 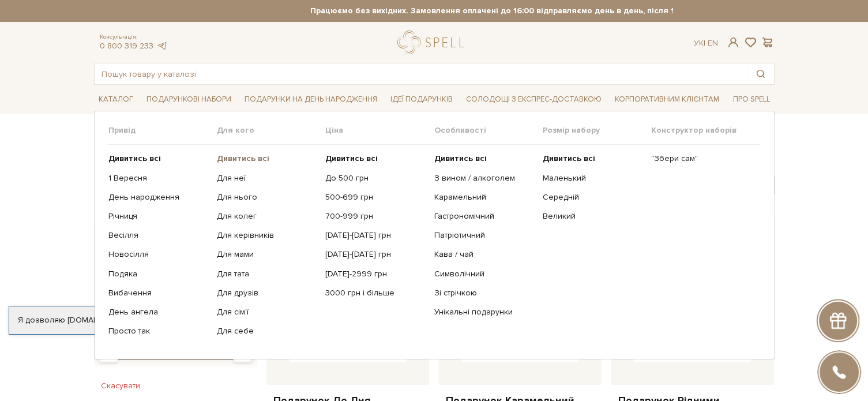 I want to click on span: Привід, so click(x=163, y=130).